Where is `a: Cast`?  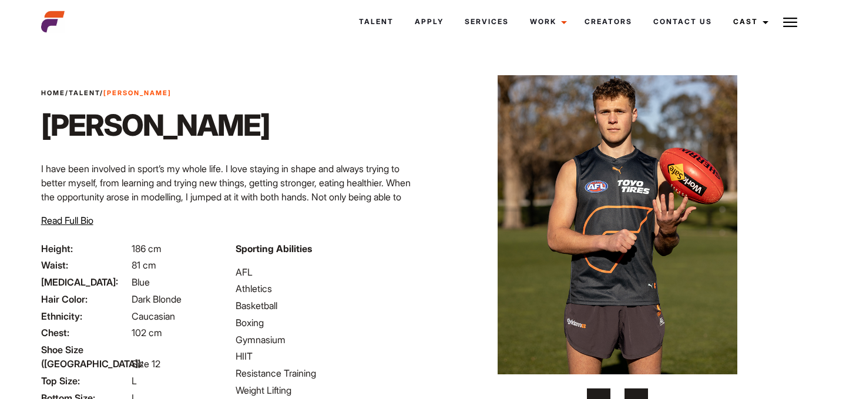 a: Cast is located at coordinates (749, 22).